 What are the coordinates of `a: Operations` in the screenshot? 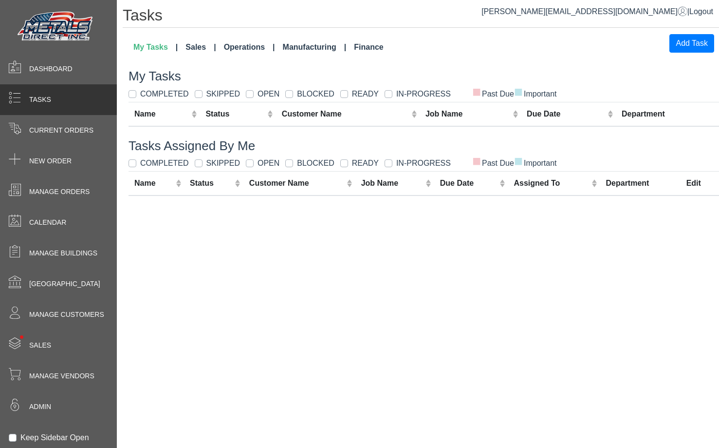 It's located at (249, 47).